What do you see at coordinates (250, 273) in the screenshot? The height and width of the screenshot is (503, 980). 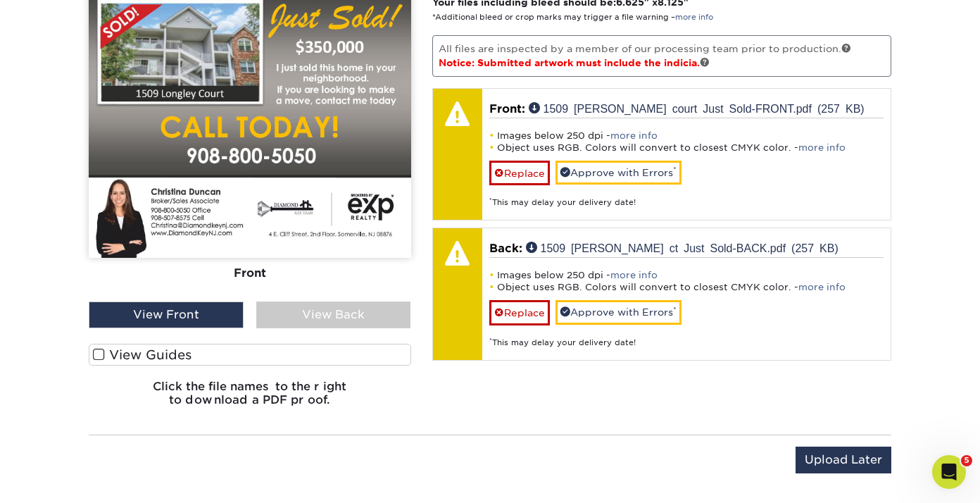 I see `div: Front` at bounding box center [250, 273].